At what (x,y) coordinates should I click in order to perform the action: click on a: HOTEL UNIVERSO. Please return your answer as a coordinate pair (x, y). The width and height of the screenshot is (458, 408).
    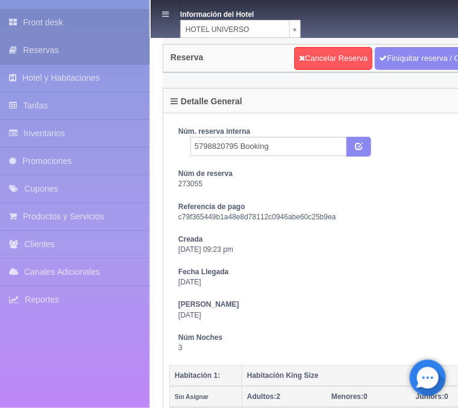
    Looking at the image, I should click on (240, 29).